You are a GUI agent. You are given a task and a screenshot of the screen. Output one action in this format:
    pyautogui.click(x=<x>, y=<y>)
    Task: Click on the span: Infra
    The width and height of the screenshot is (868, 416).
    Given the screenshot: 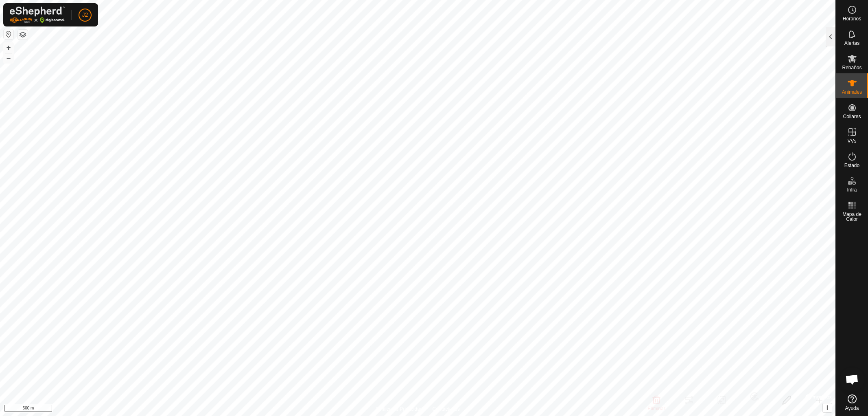 What is the action you would take?
    pyautogui.click(x=851, y=190)
    